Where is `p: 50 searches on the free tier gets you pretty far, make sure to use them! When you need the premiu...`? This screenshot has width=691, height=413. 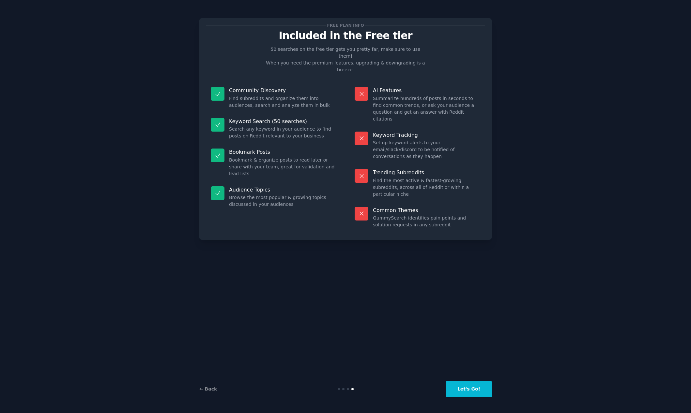 p: 50 searches on the free tier gets you pretty far, make sure to use them! When you need the premiu... is located at coordinates (345, 60).